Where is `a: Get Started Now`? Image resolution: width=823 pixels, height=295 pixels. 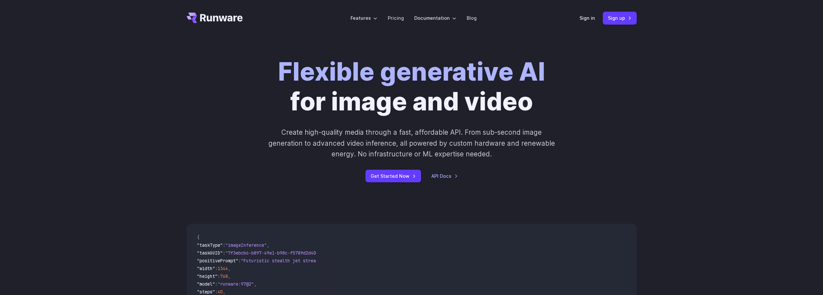
a: Get Started Now is located at coordinates (393, 176).